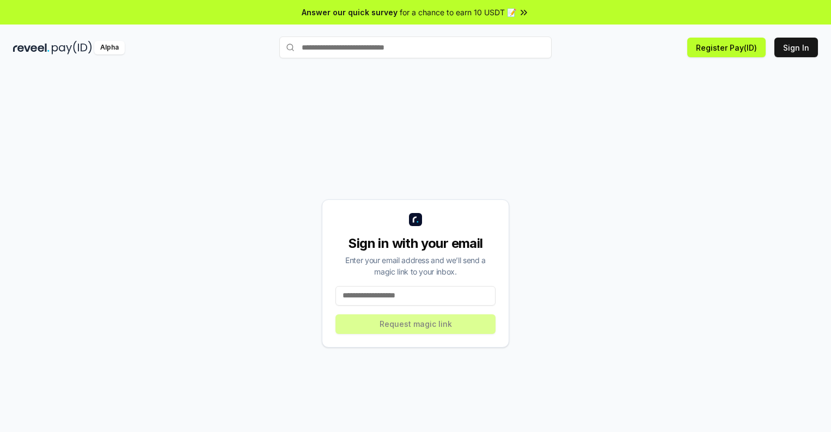 The height and width of the screenshot is (432, 831). I want to click on span: Answer our quick survey, so click(349, 12).